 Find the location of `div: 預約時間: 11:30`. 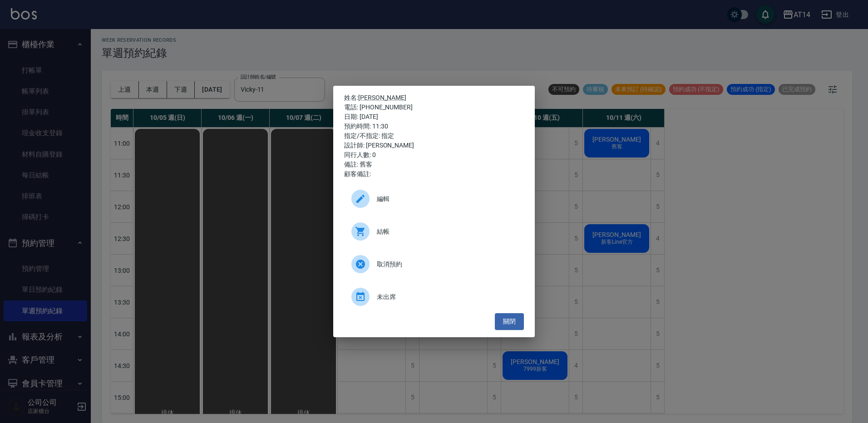

div: 預約時間: 11:30 is located at coordinates (434, 127).